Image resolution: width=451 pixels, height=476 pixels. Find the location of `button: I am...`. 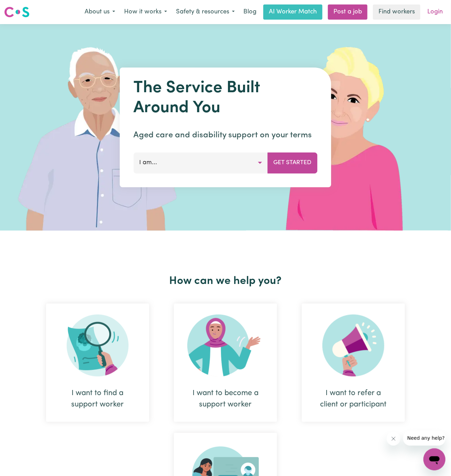

button: I am... is located at coordinates (201, 163).